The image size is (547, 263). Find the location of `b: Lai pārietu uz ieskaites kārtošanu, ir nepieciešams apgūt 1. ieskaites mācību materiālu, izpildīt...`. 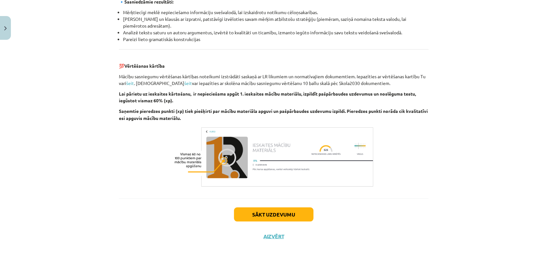

b: Lai pārietu uz ieskaites kārtošanu, ir nepieciešams apgūt 1. ieskaites mācību materiālu, izpildīt... is located at coordinates (267, 97).